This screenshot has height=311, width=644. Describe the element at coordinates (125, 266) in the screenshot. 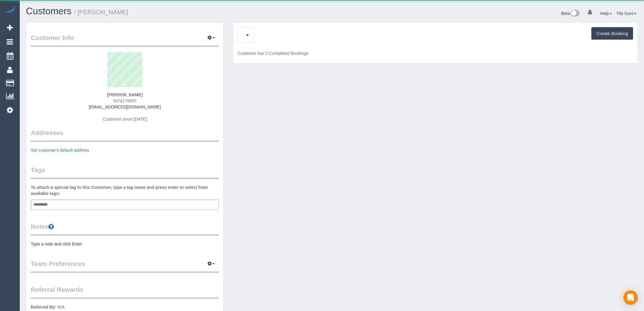

I see `legend: Team Preferences` at that location.